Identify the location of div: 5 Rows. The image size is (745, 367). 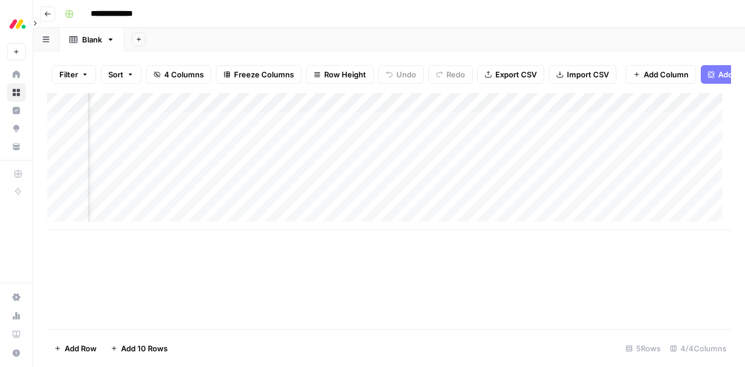
(643, 349).